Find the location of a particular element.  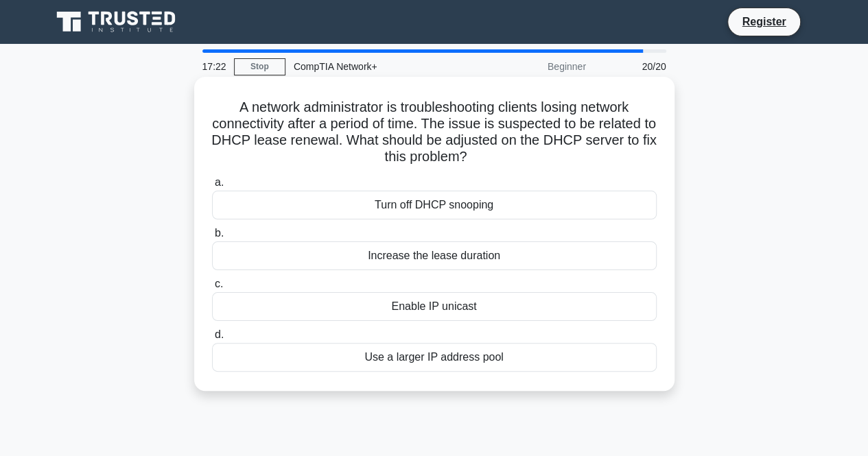

span: b. is located at coordinates (219, 232).